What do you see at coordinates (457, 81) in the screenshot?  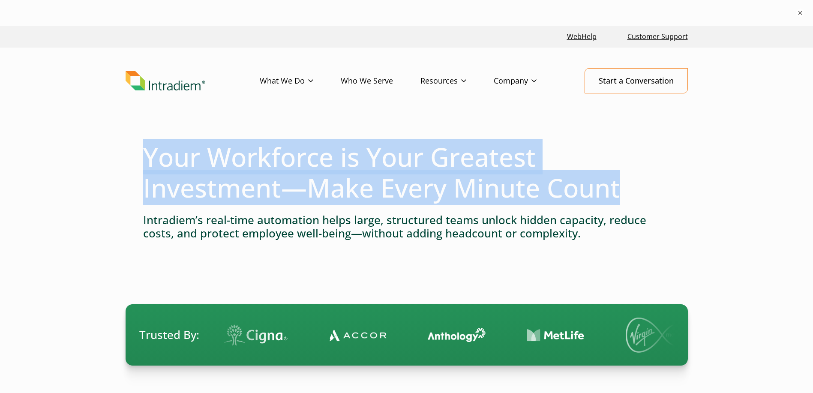 I see `a: Resources` at bounding box center [457, 81].